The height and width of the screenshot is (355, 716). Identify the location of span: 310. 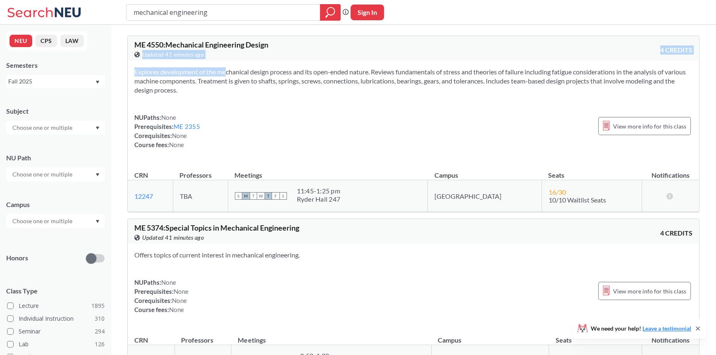
(100, 319).